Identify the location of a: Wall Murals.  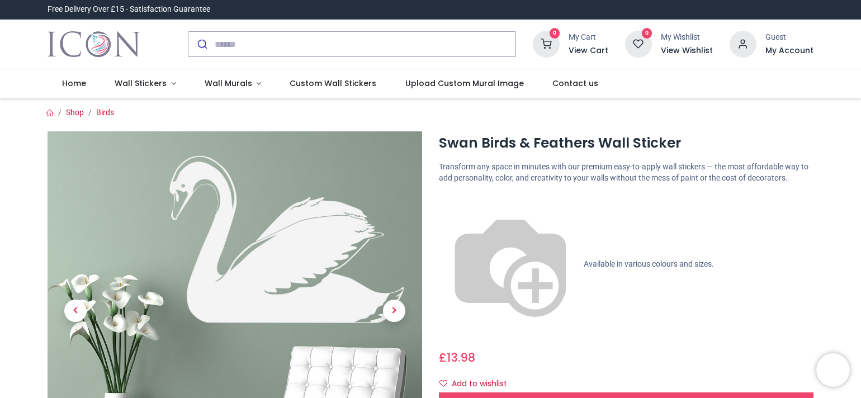
(233, 84).